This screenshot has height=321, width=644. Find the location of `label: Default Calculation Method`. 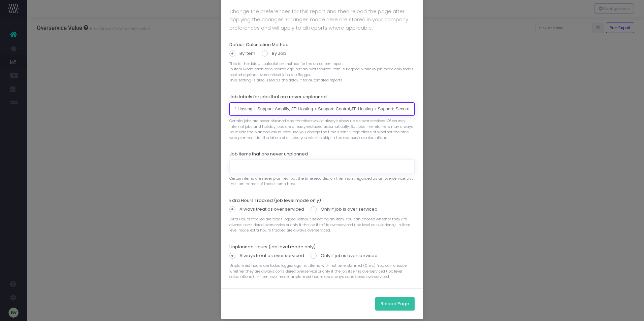

label: Default Calculation Method is located at coordinates (259, 45).